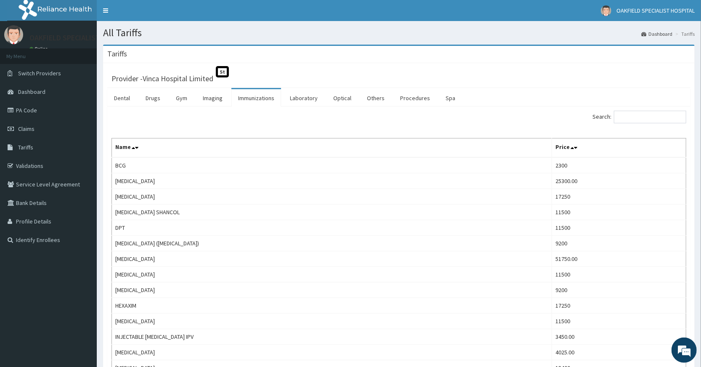 The image size is (701, 367). I want to click on span: Dashboard, so click(32, 92).